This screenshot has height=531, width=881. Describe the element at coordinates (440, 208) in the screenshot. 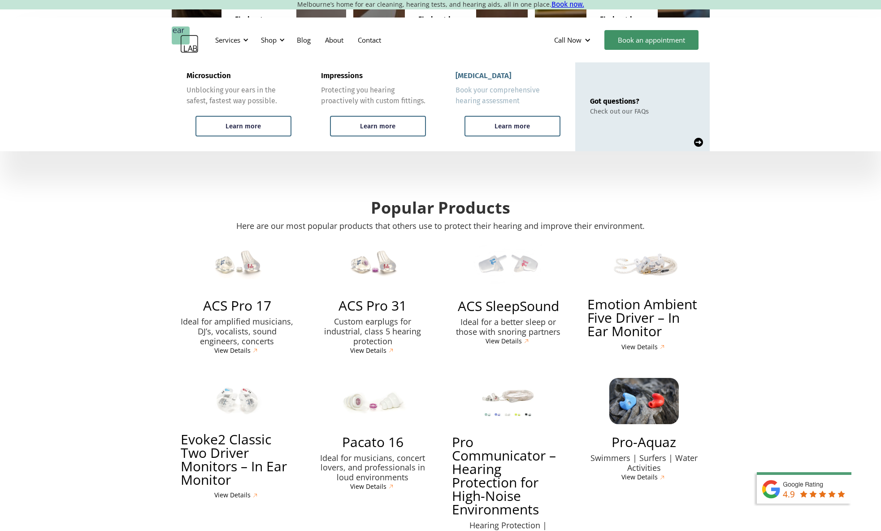

I see `h2: Popular Products` at that location.